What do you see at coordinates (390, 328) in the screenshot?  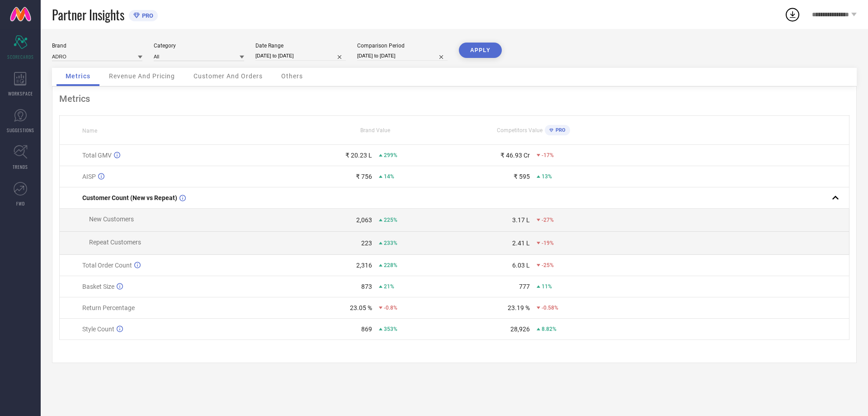 I see `span: 353%` at bounding box center [390, 328].